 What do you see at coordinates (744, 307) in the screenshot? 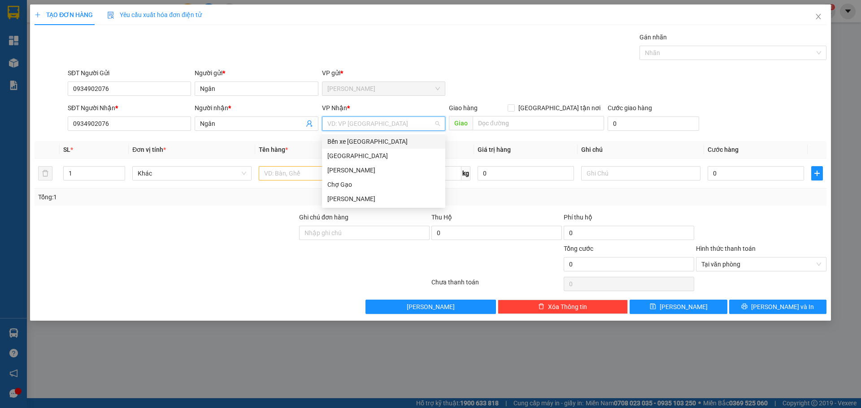
I see `span: printer` at bounding box center [744, 307].